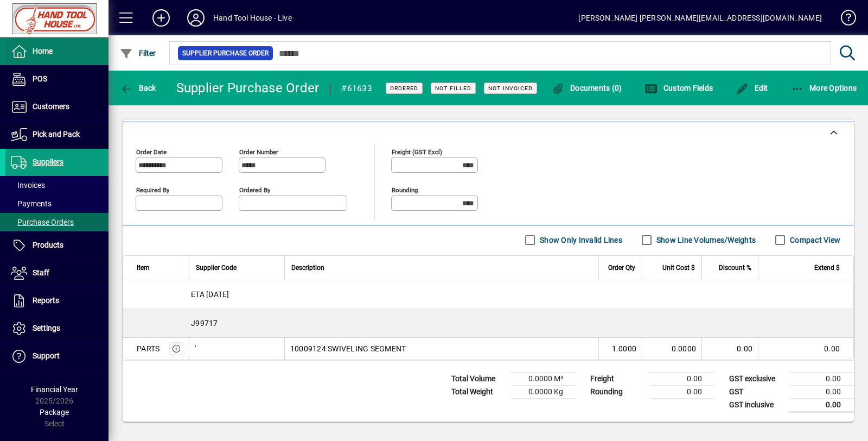 Image resolution: width=868 pixels, height=441 pixels. I want to click on td: Rounding, so click(618, 392).